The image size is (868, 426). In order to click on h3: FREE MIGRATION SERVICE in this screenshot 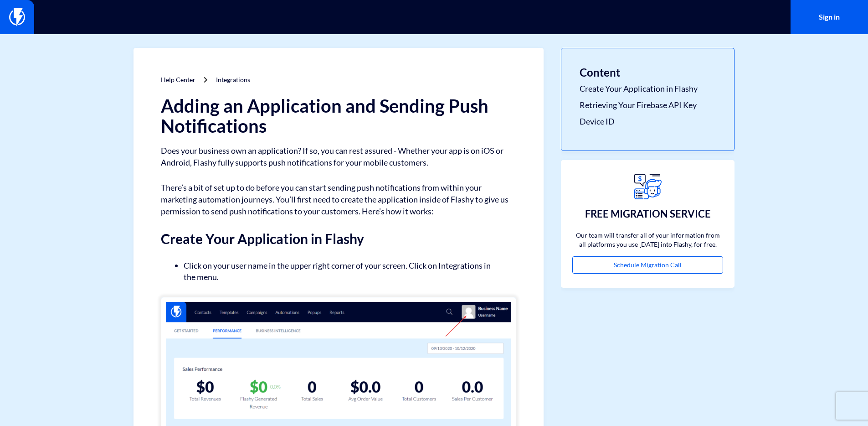, I will do `click(648, 214)`.